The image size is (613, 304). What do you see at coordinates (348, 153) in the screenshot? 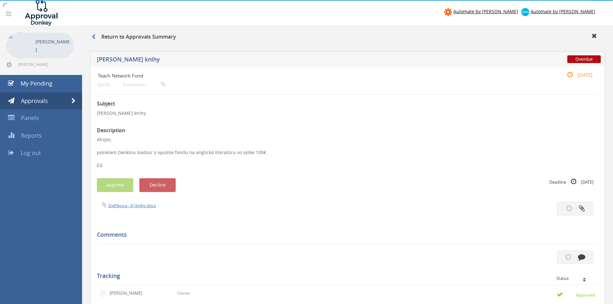
I see `div: Ahojte,` at bounding box center [348, 153].